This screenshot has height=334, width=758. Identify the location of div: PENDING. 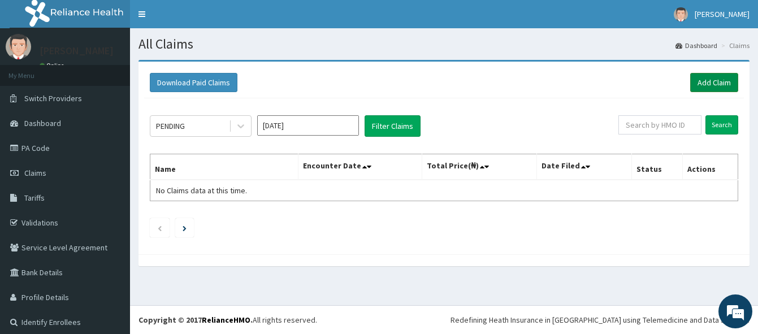
(170, 126).